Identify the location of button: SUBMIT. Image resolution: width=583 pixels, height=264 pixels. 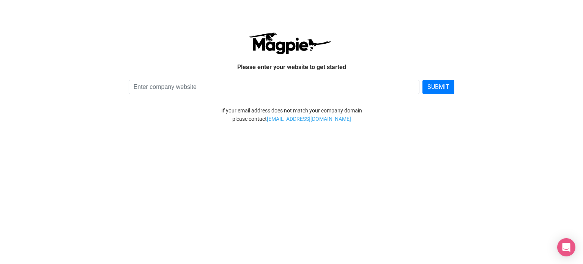
(439, 87).